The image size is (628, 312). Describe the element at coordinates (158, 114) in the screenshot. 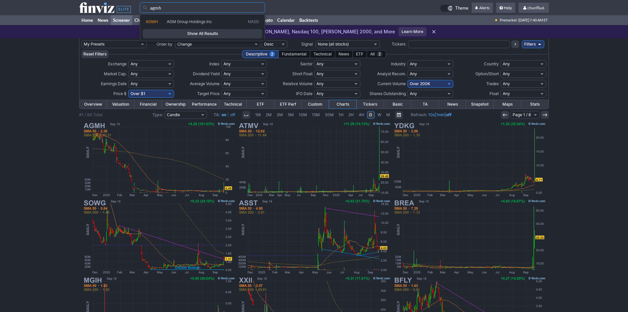

I see `b: Type:` at that location.